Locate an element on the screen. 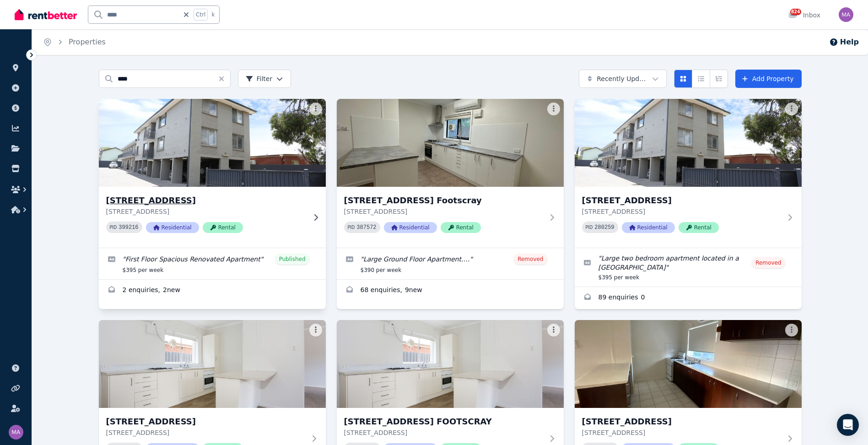 The width and height of the screenshot is (868, 445). span: Recently Updated is located at coordinates (622, 79).